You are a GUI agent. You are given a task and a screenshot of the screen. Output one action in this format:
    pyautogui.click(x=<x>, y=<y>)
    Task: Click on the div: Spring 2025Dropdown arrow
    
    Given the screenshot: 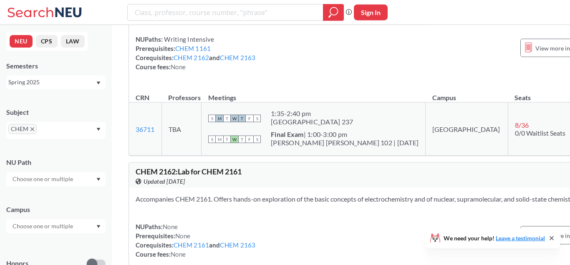 What is the action you would take?
    pyautogui.click(x=56, y=82)
    